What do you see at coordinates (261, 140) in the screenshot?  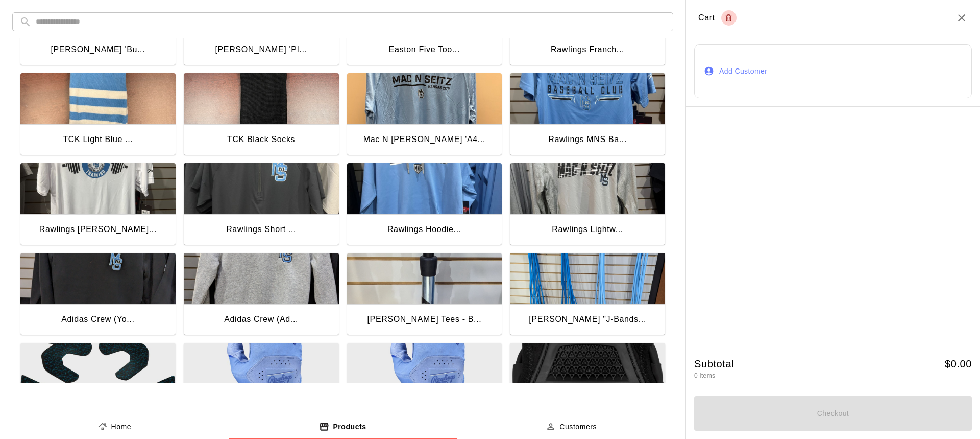 I see `div: TCK Black Socks` at bounding box center [261, 140].